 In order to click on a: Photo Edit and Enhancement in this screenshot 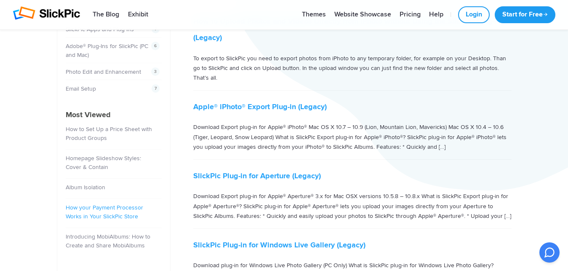, I will do `click(103, 72)`.